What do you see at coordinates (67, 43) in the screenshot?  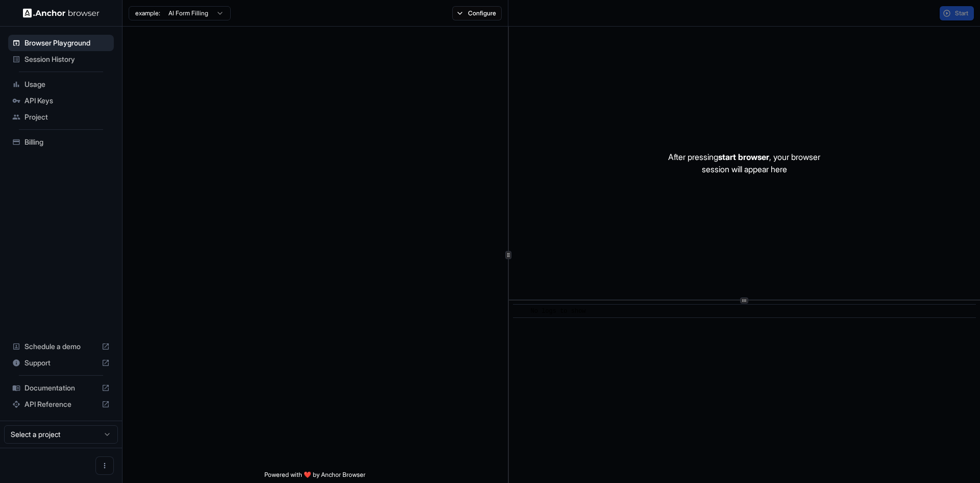 I see `span: Browser Playground` at bounding box center [67, 43].